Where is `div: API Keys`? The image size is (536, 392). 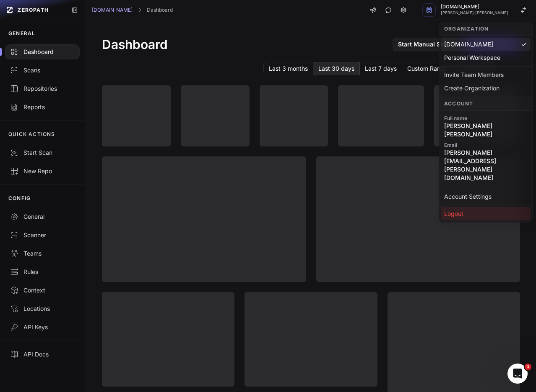
div: API Keys is located at coordinates (43, 327).